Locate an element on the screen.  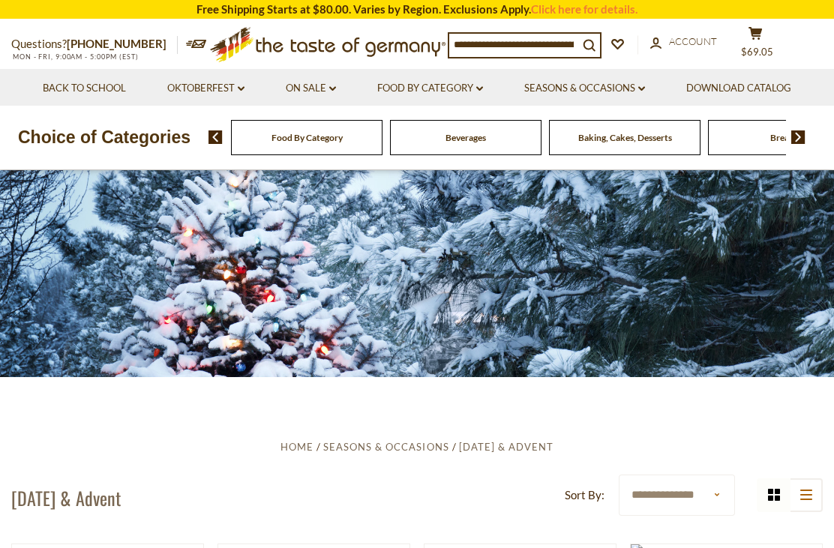
span: Beverages is located at coordinates (466, 137).